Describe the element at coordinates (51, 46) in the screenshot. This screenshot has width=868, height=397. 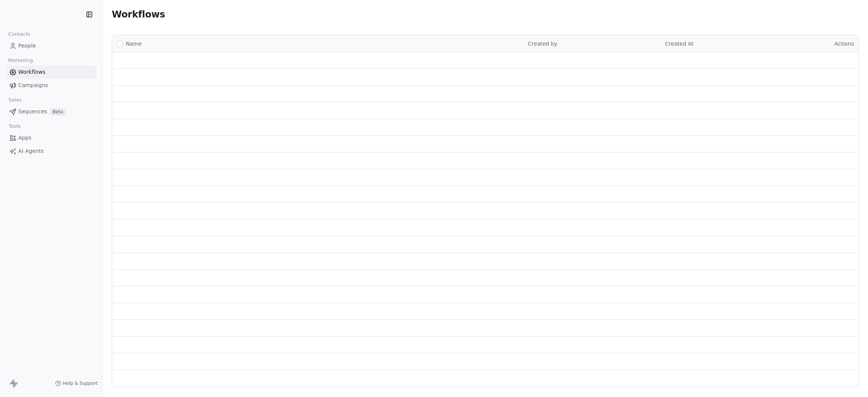
I see `a: People` at that location.